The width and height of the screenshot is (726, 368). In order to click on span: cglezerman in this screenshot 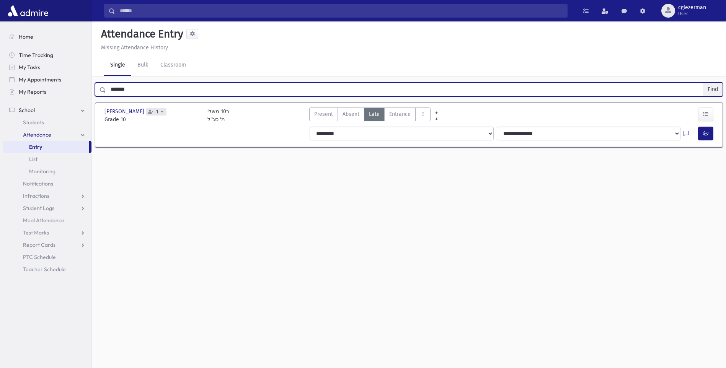, I will do `click(692, 8)`.